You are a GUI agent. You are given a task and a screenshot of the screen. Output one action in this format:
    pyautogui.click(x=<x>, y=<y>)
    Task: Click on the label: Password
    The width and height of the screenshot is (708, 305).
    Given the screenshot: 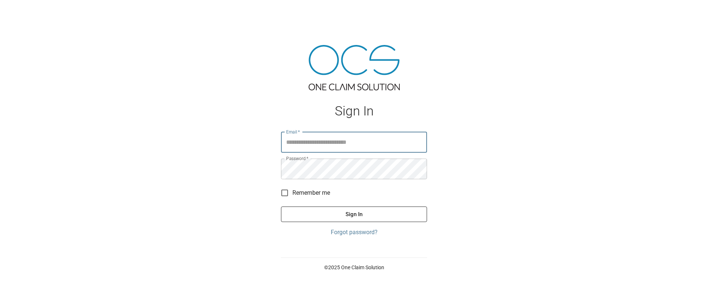 What is the action you would take?
    pyautogui.click(x=297, y=158)
    